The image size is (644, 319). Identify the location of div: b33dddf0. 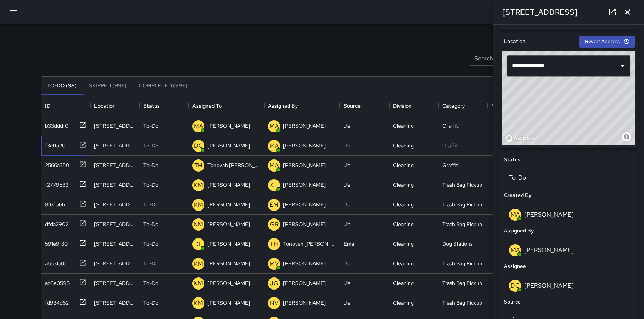
(55, 124).